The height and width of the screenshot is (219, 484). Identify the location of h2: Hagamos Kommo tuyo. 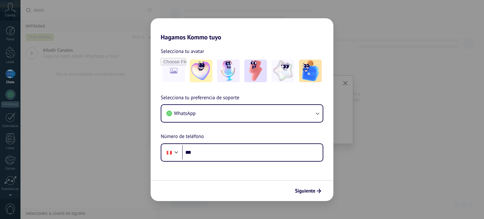
(242, 30).